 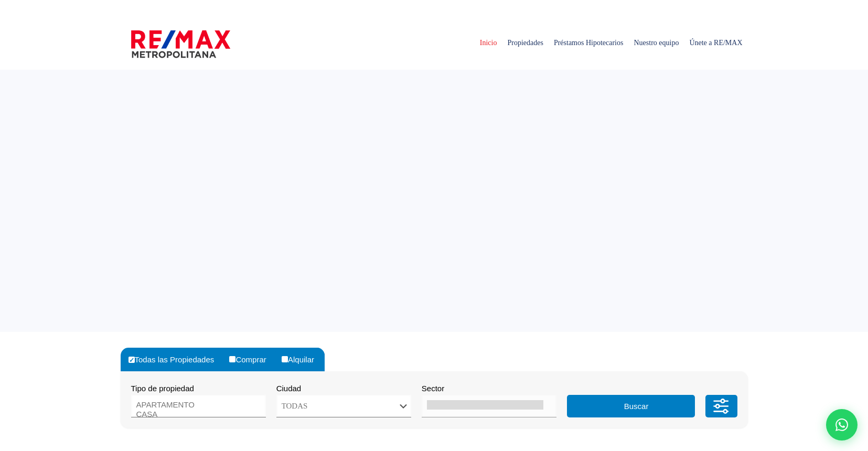 I want to click on span: Préstamos Hipotecarios, so click(x=588, y=43).